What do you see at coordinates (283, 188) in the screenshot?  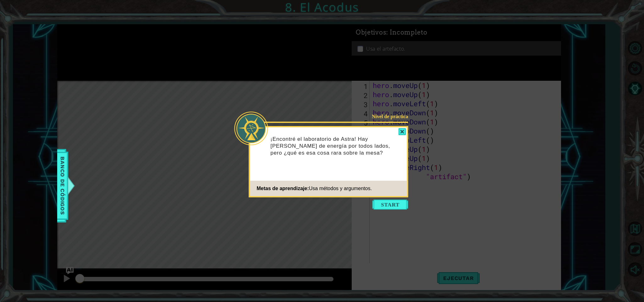 I see `span: Metas de aprendizaje:` at bounding box center [283, 188].